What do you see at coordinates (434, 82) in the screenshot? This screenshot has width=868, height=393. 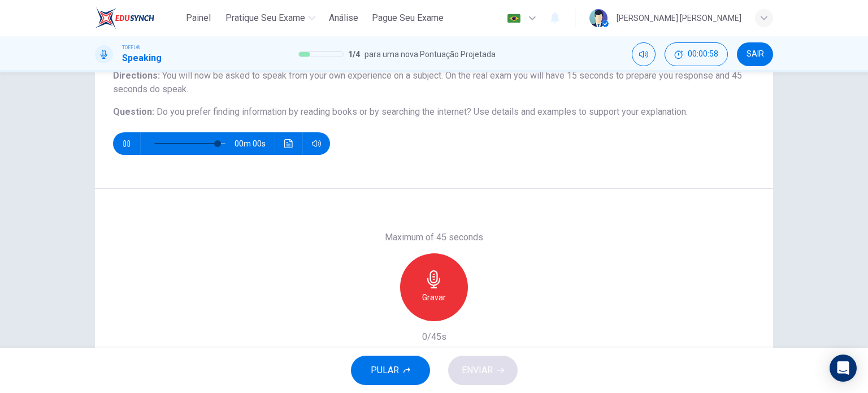 I see `h6: Directions :` at bounding box center [434, 82].